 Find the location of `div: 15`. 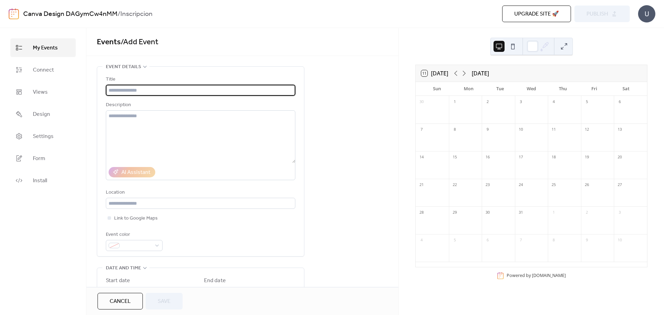

div: 15 is located at coordinates (455, 157).